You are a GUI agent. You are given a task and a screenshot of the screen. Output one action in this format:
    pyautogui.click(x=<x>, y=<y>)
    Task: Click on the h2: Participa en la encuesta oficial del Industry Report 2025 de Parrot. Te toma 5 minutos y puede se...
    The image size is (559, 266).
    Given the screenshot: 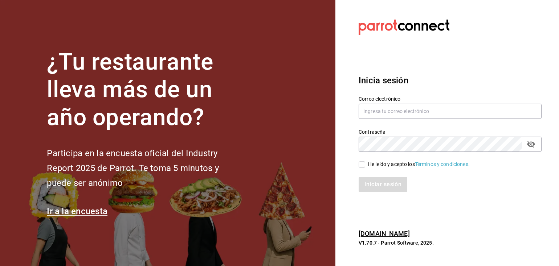 What is the action you would take?
    pyautogui.click(x=145, y=168)
    